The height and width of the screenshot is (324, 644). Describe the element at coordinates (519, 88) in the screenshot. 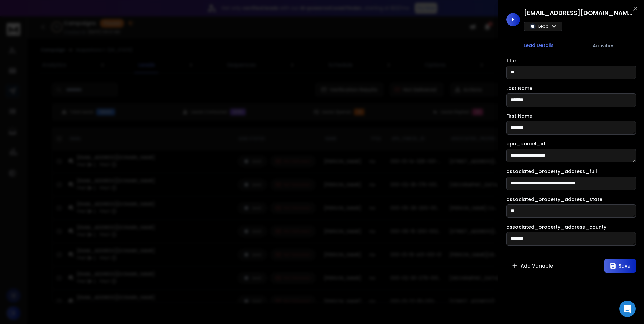

I see `label: Last Name` at that location.